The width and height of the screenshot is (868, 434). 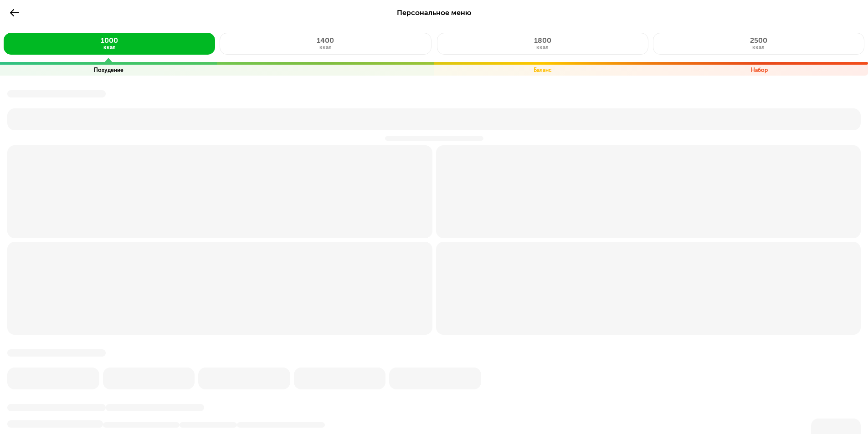 I want to click on button: 2500ккал, so click(x=759, y=44).